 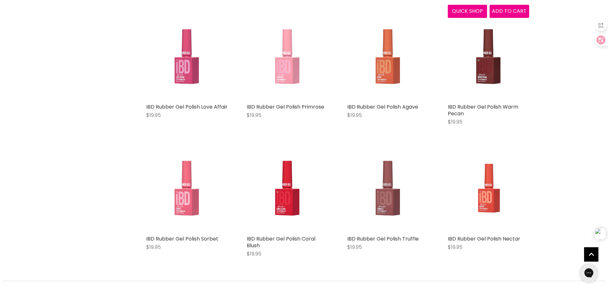 What do you see at coordinates (488, 59) in the screenshot?
I see `img: IBD Rubber Gel Polish Warm Pecan` at bounding box center [488, 59].